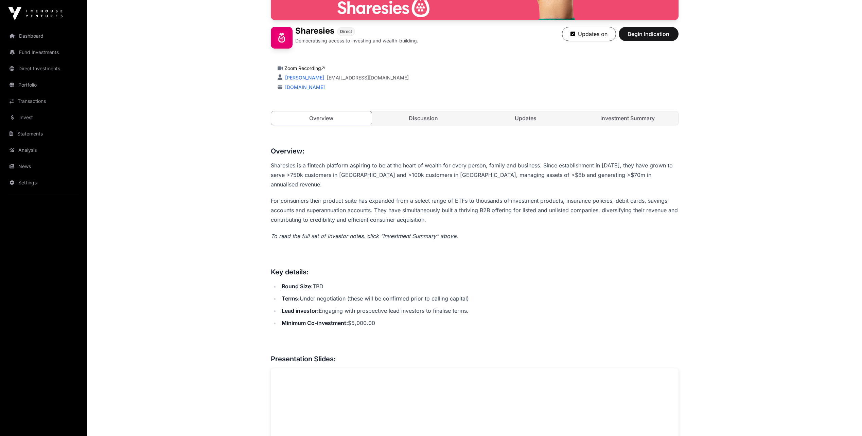  I want to click on a: Transactions, so click(44, 101).